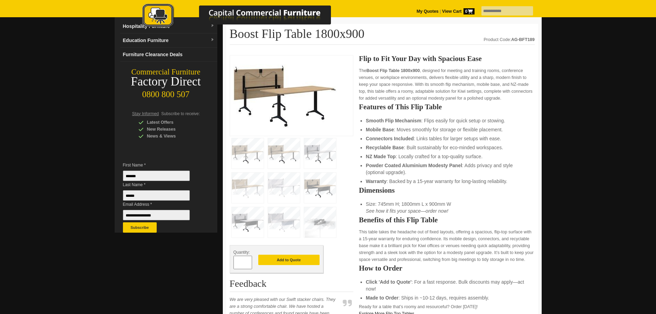 The image size is (656, 314). What do you see at coordinates (244, 16) in the screenshot?
I see `img: Capital Commercial Furniture Logo` at bounding box center [244, 16].